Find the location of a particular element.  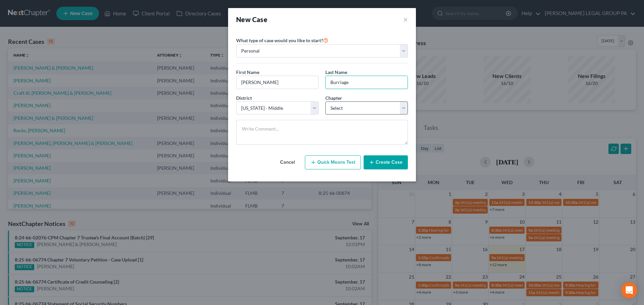

button: Create Case is located at coordinates (386, 163).